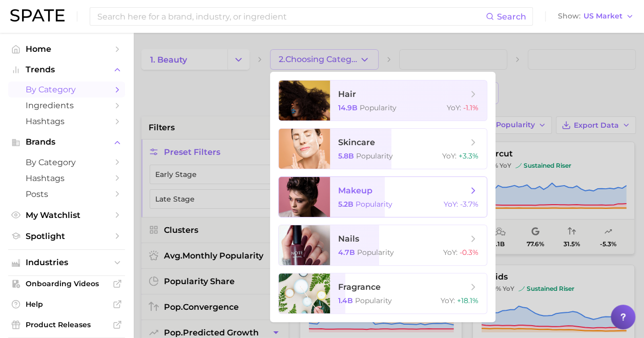 This screenshot has width=644, height=338. I want to click on a: Ingredients, so click(67, 105).